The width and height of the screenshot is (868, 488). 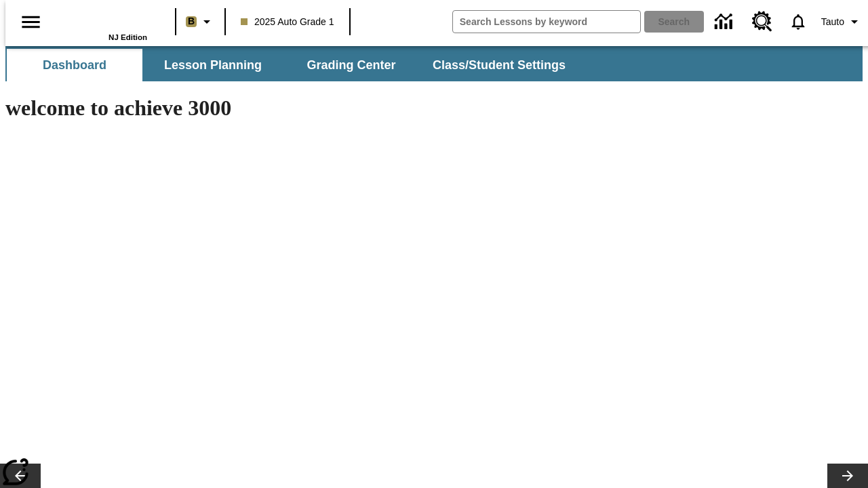 What do you see at coordinates (499, 65) in the screenshot?
I see `span: Class/Student Settings` at bounding box center [499, 65].